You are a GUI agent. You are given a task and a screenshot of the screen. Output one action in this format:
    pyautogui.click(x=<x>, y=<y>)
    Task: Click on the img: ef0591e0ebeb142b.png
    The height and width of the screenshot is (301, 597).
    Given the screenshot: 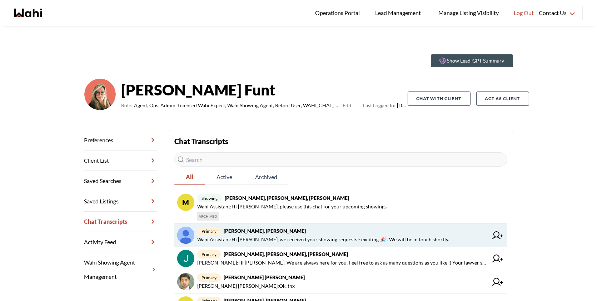 What is the action you would take?
    pyautogui.click(x=100, y=94)
    